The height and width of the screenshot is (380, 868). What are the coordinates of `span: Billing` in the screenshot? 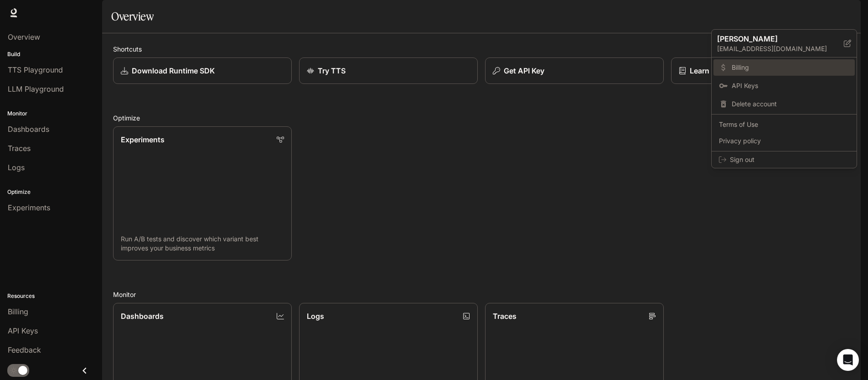 It's located at (791, 68).